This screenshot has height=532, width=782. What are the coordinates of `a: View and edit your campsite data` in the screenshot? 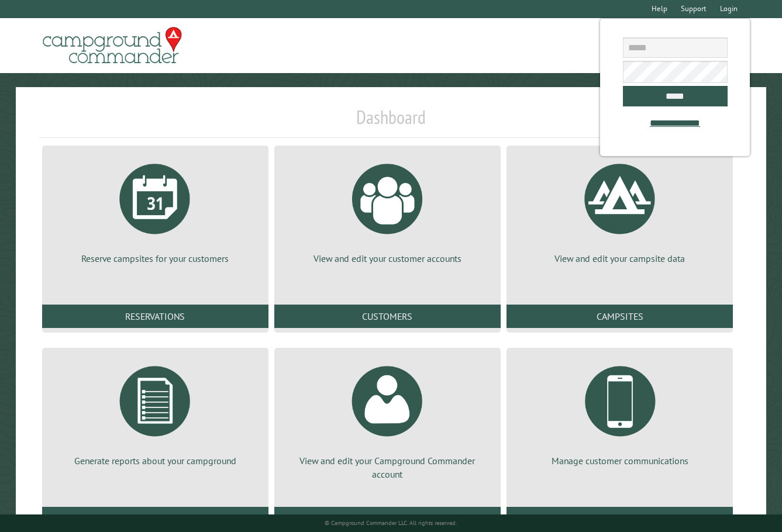 It's located at (620, 210).